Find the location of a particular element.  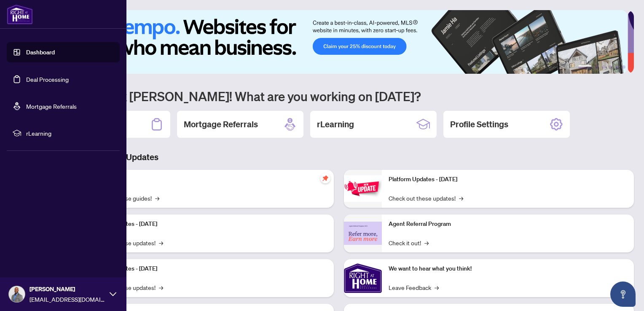

span: pushpin is located at coordinates (325, 178).